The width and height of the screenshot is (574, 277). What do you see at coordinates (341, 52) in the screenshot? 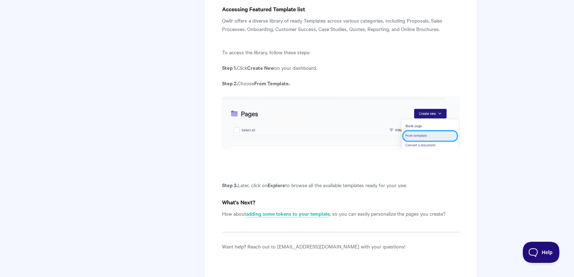
I see `p: To access the library, follow these steps:` at bounding box center [341, 52].